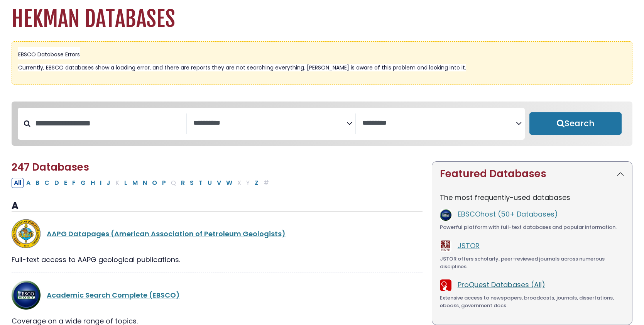 Image resolution: width=644 pixels, height=325 pixels. Describe the element at coordinates (532, 301) in the screenshot. I see `div: Extensive access to newspapers, broadcasts, journals, dissertations, ebooks, government docs.` at that location.